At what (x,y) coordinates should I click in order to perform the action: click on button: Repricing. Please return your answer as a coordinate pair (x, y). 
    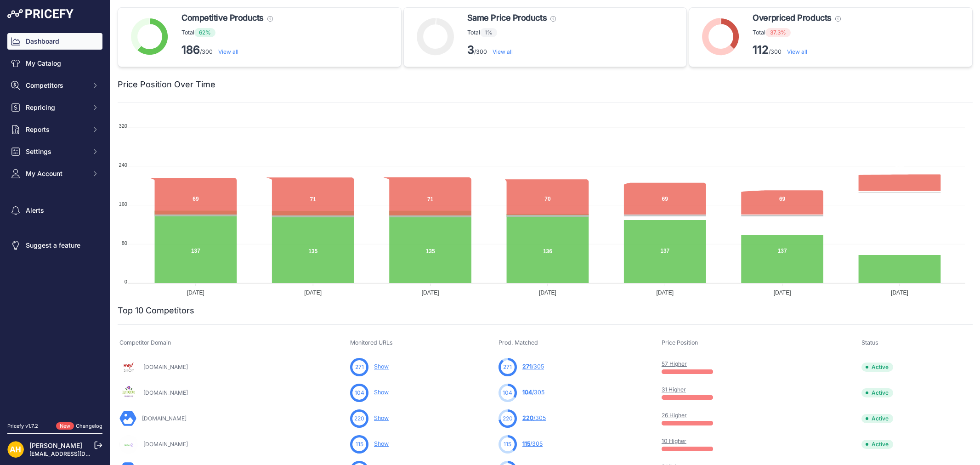
    Looking at the image, I should click on (55, 108).